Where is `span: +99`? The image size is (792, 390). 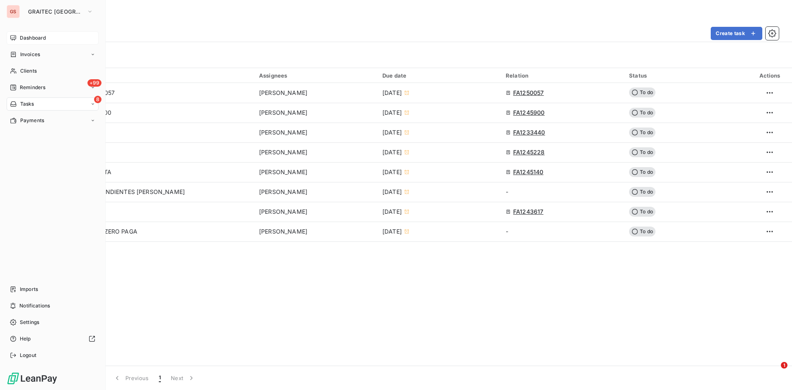 span: +99 is located at coordinates (94, 83).